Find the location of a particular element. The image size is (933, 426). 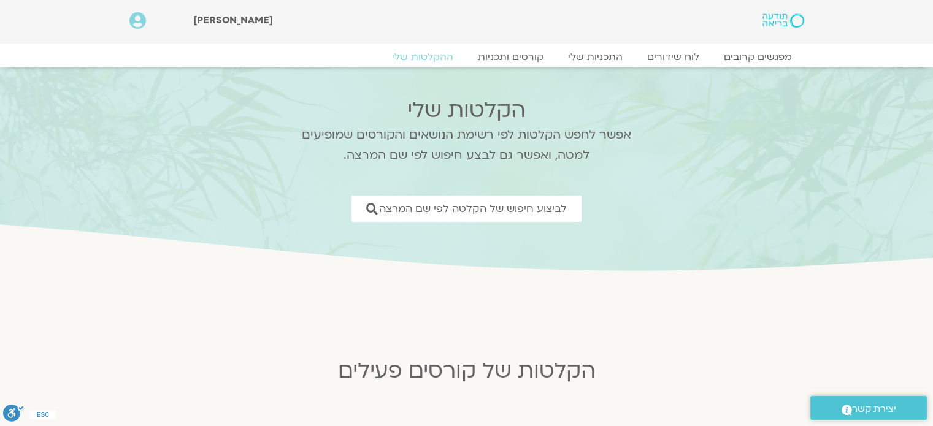

span: לביצוע חיפוש של הקלטה לפי שם המרצה is located at coordinates (473, 209).